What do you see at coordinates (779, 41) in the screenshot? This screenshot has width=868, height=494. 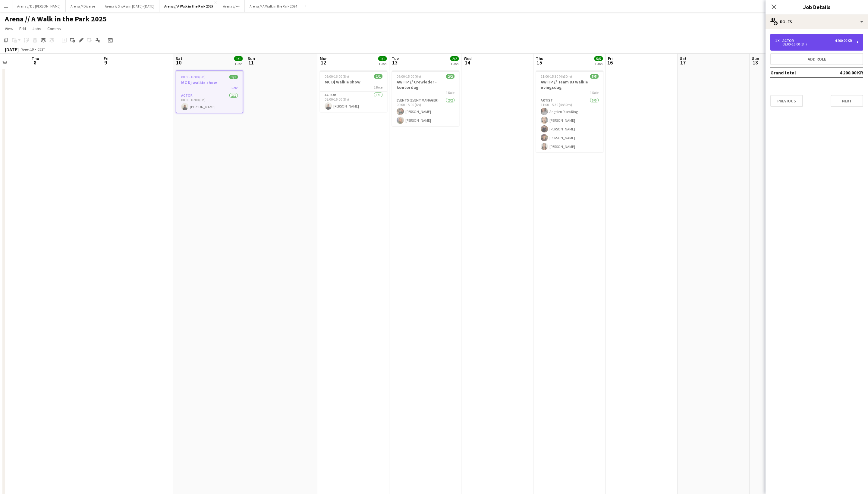 I see `div: 1 x` at bounding box center [779, 41].